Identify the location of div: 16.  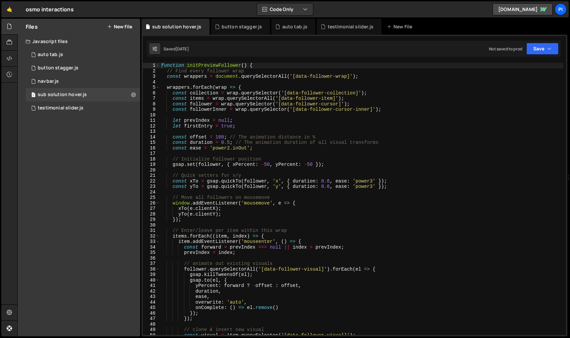
(151, 148).